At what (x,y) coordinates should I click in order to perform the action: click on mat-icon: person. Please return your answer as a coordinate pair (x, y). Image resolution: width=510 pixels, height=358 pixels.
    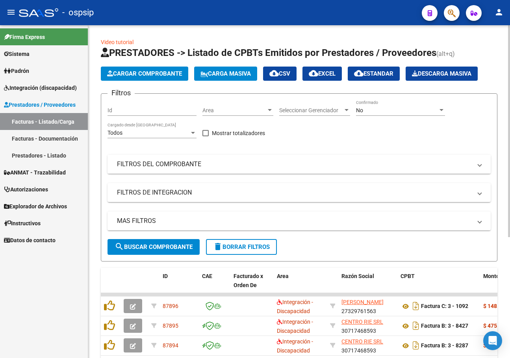
    Looking at the image, I should click on (499, 12).